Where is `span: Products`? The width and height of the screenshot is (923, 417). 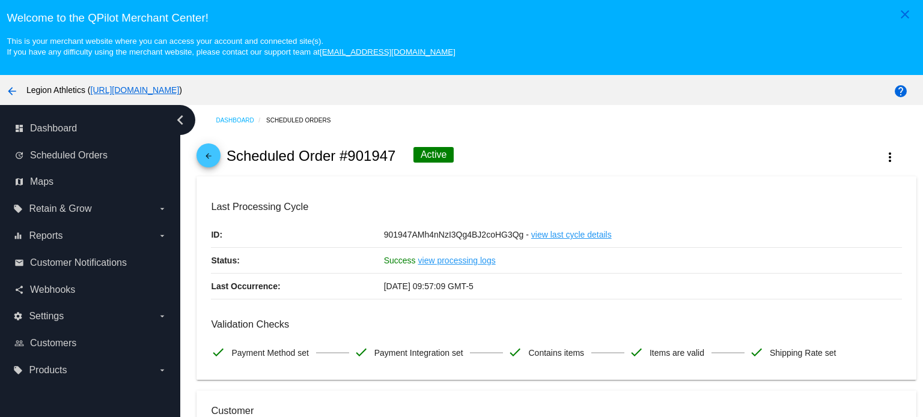 span: Products is located at coordinates (47, 371).